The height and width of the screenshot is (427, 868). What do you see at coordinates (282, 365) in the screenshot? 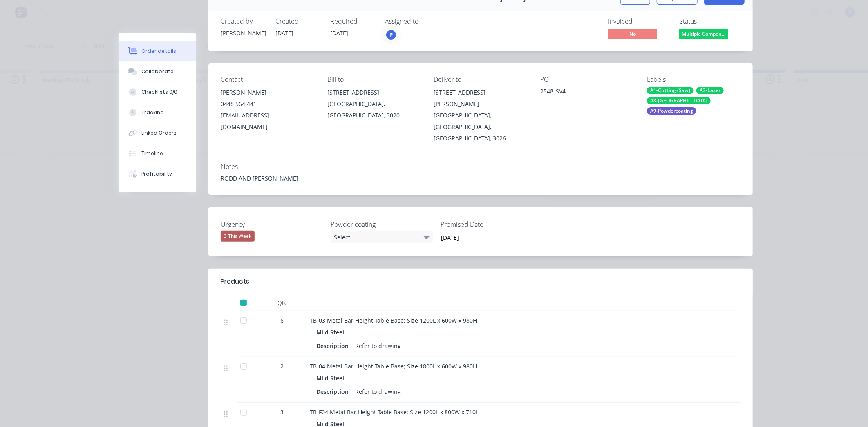
I see `span: 2` at bounding box center [282, 365].